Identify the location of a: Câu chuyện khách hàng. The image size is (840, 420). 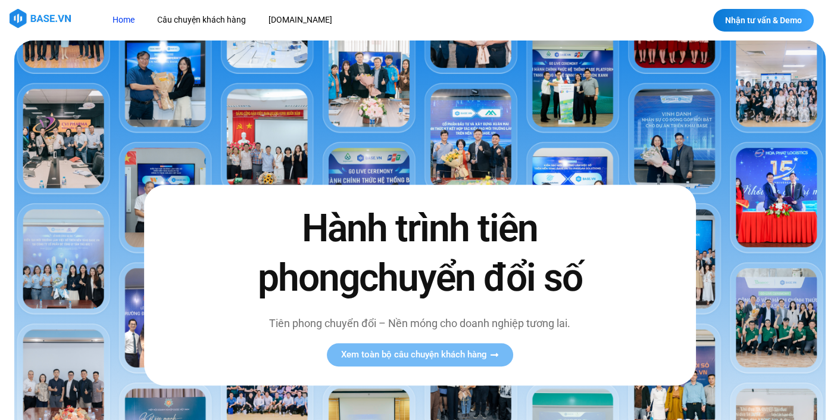
(201, 20).